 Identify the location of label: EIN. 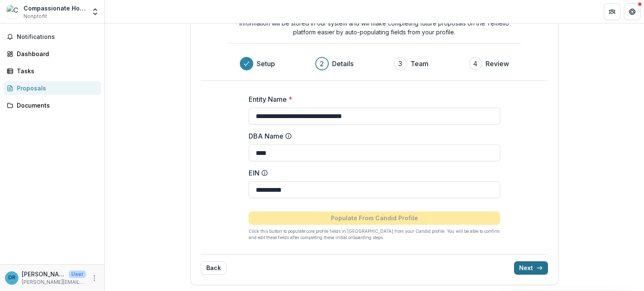
(372, 173).